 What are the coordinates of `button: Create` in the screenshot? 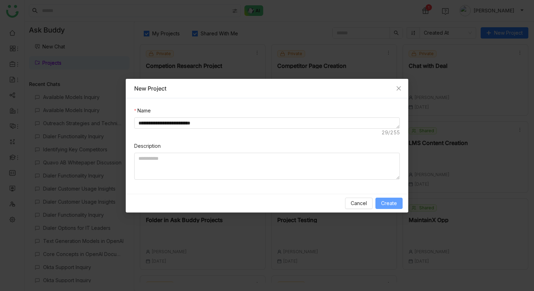 It's located at (389, 203).